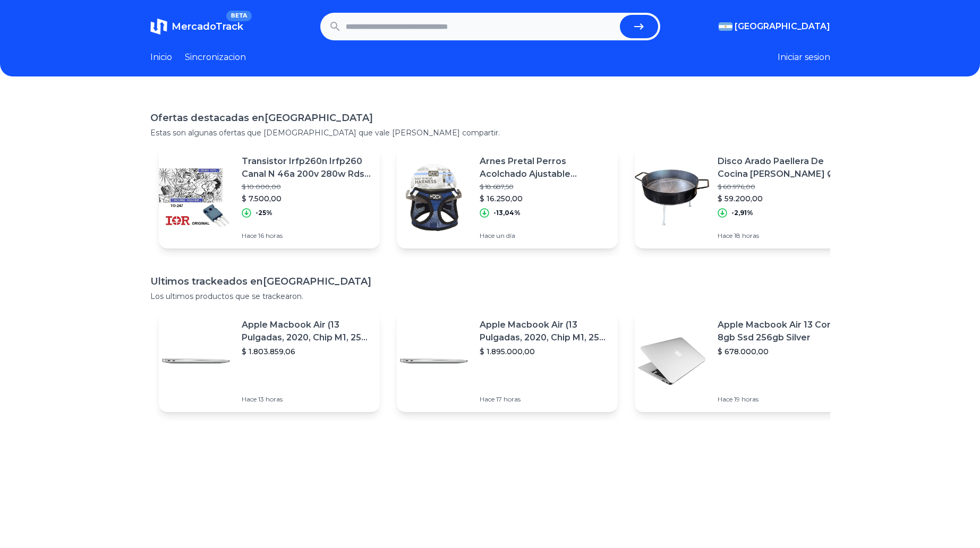 The height and width of the screenshot is (548, 980). What do you see at coordinates (783, 198) in the screenshot?
I see `p: $ 59.200,00` at bounding box center [783, 198].